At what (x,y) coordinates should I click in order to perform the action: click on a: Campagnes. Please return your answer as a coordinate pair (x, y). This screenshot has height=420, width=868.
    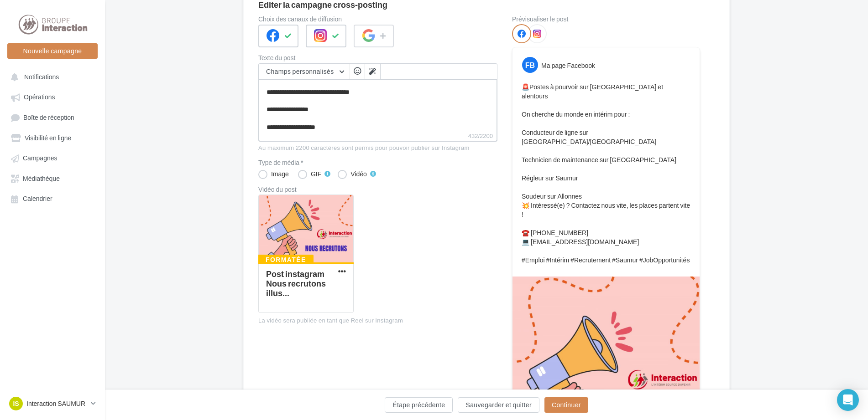
    Looking at the image, I should click on (52, 157).